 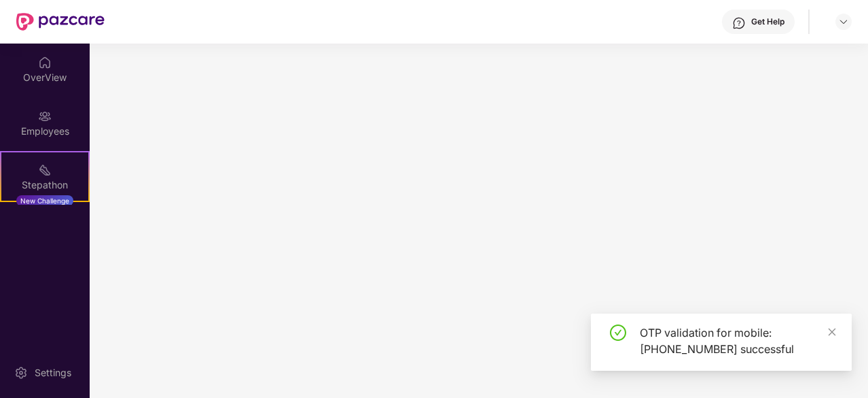 I want to click on div: New Challenge, so click(x=45, y=201).